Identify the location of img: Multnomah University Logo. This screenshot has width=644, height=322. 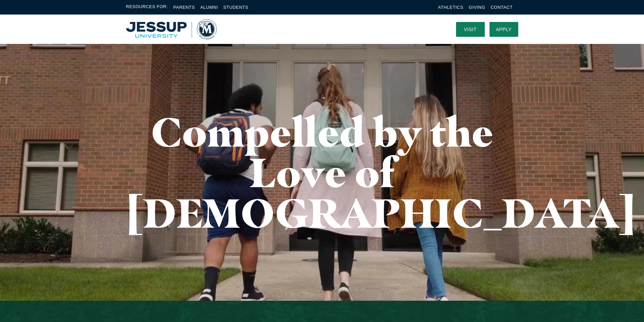
(172, 30).